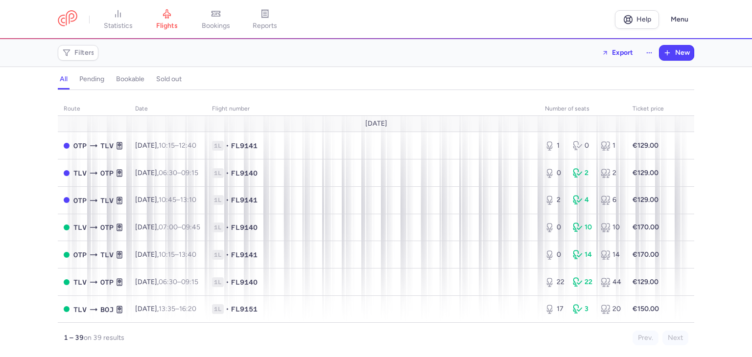  What do you see at coordinates (167, 20) in the screenshot?
I see `a: flights` at bounding box center [167, 20].